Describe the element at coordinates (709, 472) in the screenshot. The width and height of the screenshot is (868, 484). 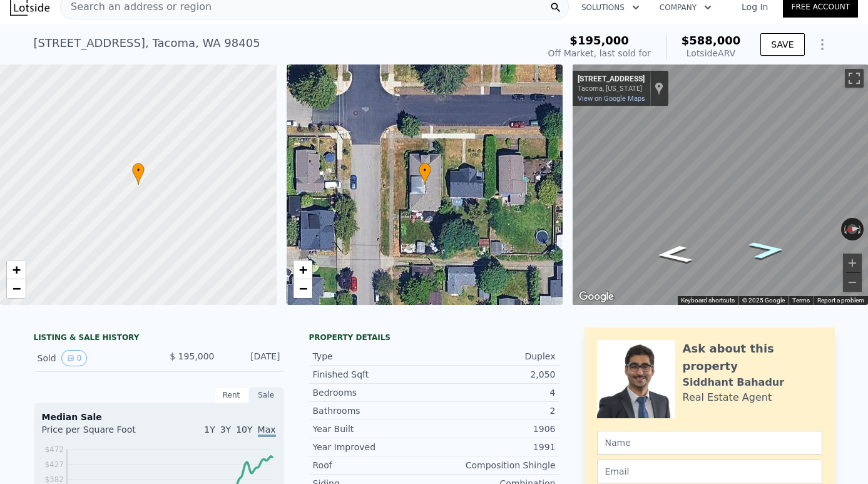
I see `input: Email` at that location.